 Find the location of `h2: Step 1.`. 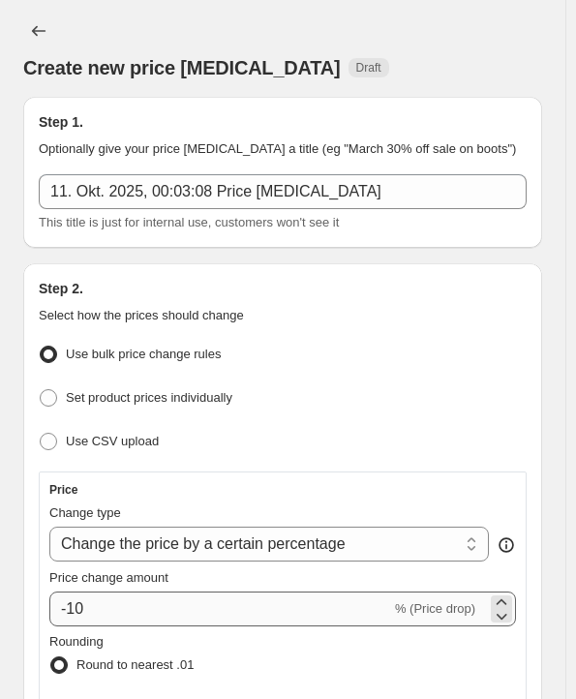

h2: Step 1. is located at coordinates (283, 122).